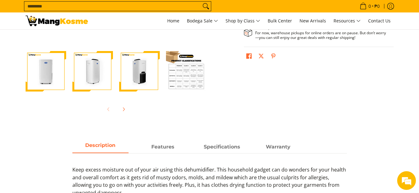 The image size is (419, 193). What do you see at coordinates (261, 57) in the screenshot?
I see `a: Post on X` at bounding box center [261, 57].